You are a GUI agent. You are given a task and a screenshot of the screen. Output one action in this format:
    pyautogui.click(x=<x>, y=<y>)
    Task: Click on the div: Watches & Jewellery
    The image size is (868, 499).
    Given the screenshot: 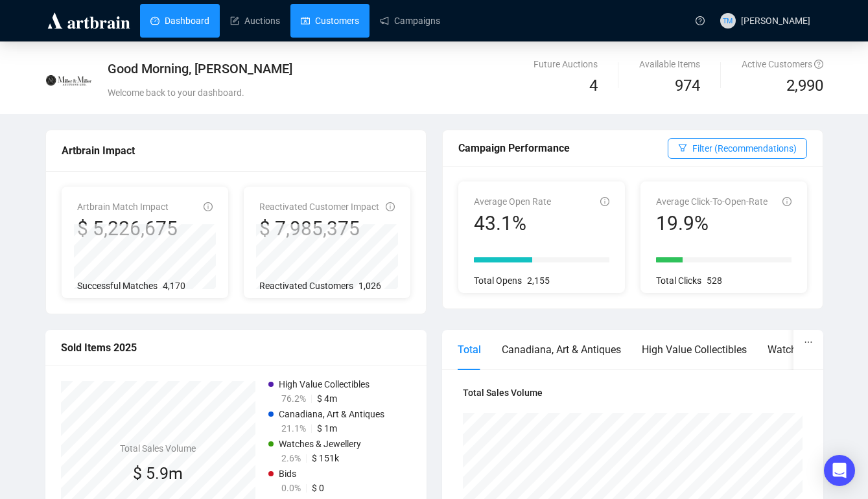 What is the action you would take?
    pyautogui.click(x=814, y=349)
    